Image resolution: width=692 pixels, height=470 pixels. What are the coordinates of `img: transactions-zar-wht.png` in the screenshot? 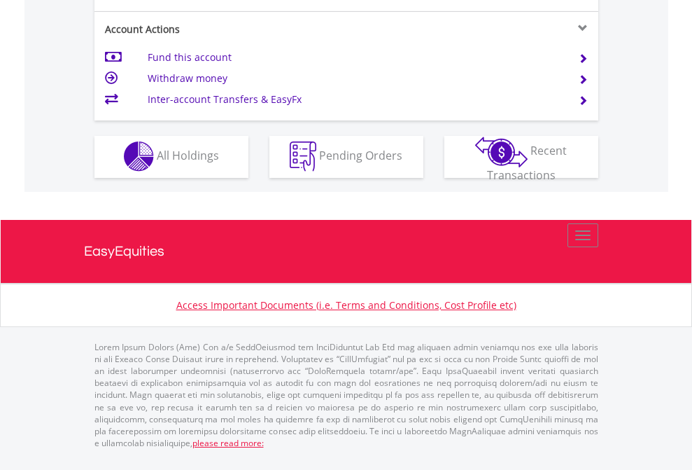 It's located at (501, 152).